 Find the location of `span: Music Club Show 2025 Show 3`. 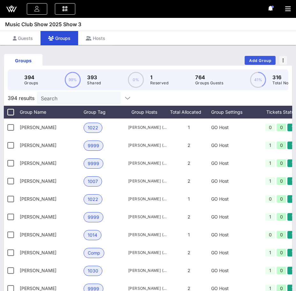

span: Music Club Show 2025 Show 3 is located at coordinates (43, 24).